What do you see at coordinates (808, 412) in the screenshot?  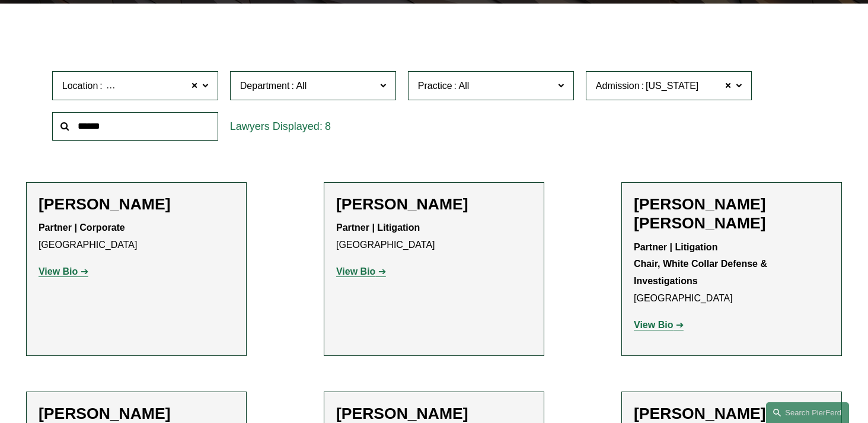 I see `a: Search this site` at bounding box center [808, 412].